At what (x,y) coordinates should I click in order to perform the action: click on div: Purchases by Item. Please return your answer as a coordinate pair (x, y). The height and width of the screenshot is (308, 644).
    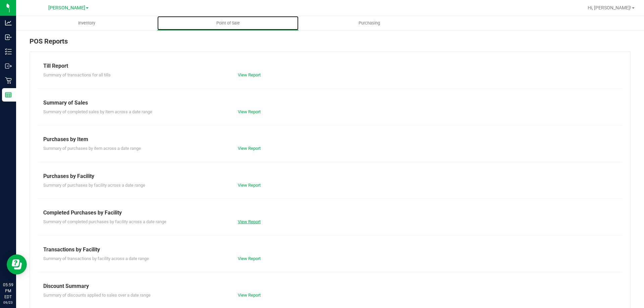
    Looking at the image, I should click on (330, 139).